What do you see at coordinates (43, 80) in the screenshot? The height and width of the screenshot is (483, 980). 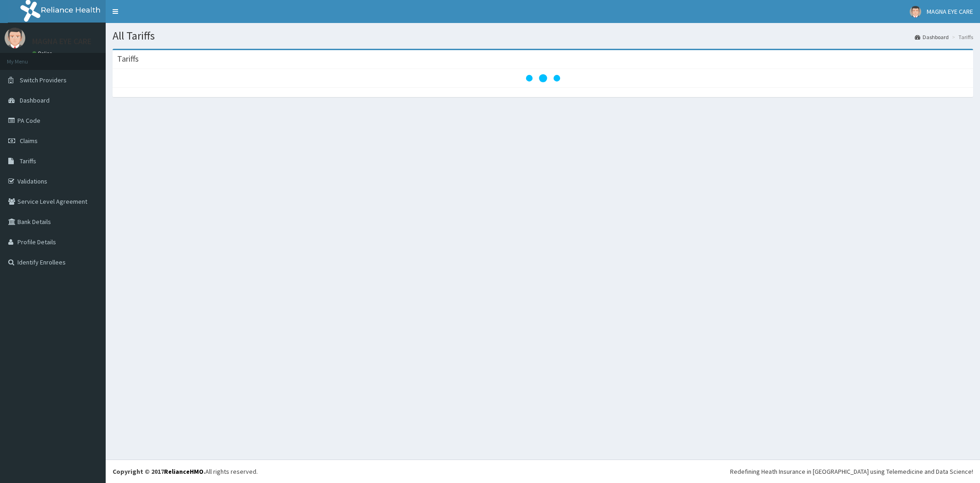 I see `span: Switch Providers` at bounding box center [43, 80].